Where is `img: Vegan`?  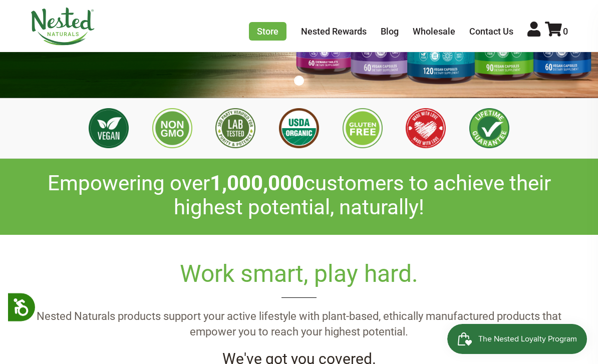 img: Vegan is located at coordinates (109, 128).